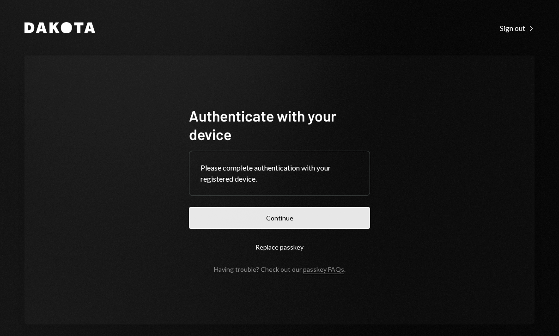  What do you see at coordinates (279, 125) in the screenshot?
I see `h1: Authenticate with your device` at bounding box center [279, 125].